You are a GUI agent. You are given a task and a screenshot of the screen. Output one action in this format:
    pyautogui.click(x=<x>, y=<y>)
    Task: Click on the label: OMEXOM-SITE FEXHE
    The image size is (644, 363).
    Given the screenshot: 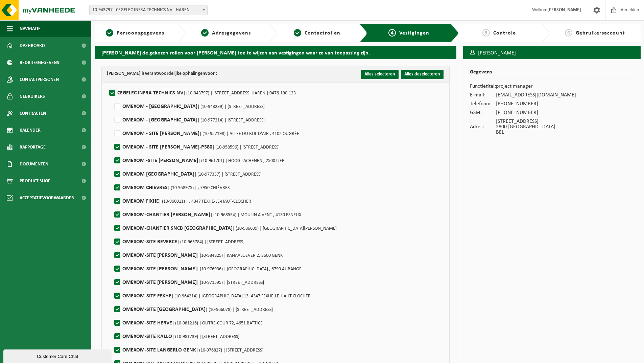 What is the action you would take?
    pyautogui.click(x=212, y=296)
    